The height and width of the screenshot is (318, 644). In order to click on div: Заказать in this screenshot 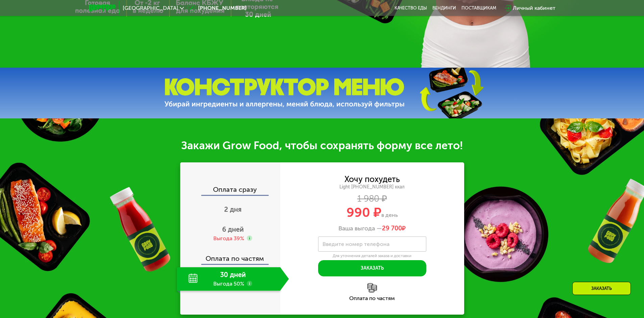, I will do `click(602, 289)`.